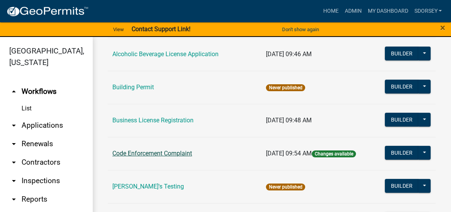  What do you see at coordinates (153, 120) in the screenshot?
I see `a: Business License Registration` at bounding box center [153, 120].